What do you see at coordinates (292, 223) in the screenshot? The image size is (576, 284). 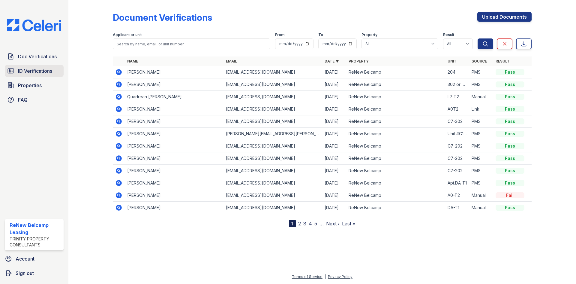 I see `div: 1` at bounding box center [292, 223].